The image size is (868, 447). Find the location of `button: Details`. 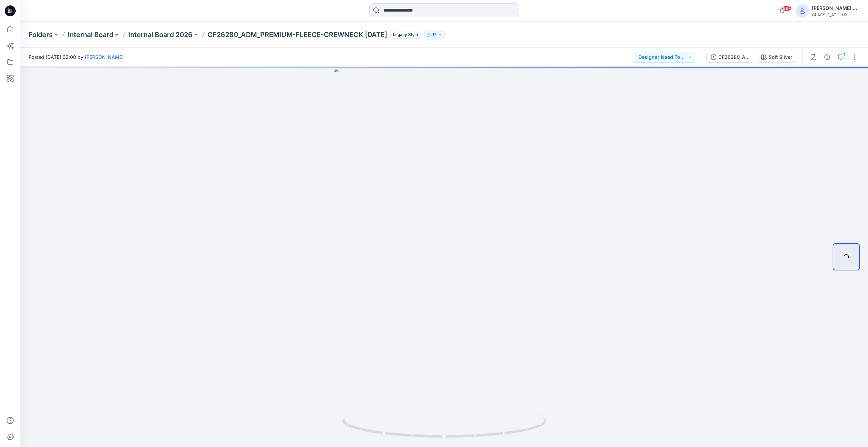

button: Details is located at coordinates (828, 57).